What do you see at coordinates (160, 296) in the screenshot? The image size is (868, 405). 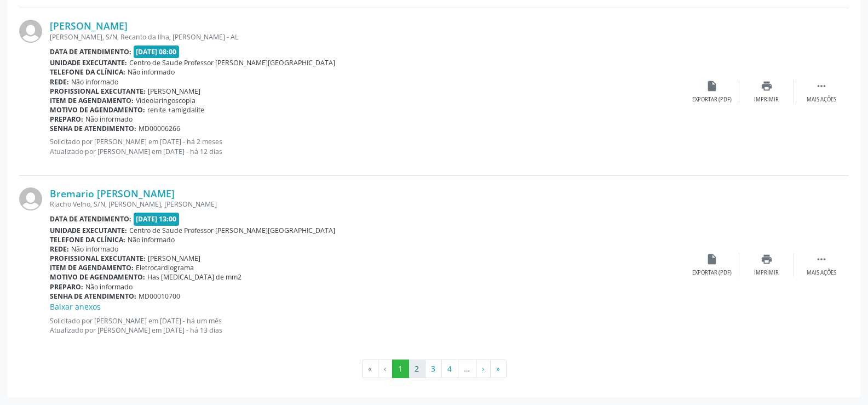 I see `span: MD00010700` at bounding box center [160, 296].